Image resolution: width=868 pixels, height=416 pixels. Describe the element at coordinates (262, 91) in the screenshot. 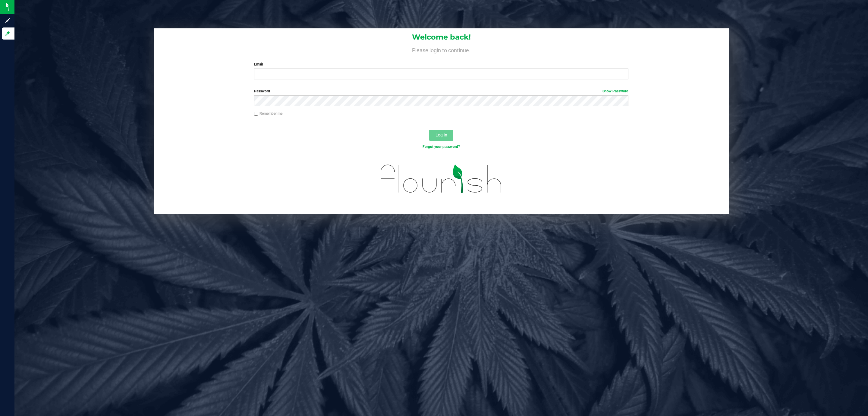

I see `span: Password` at that location.